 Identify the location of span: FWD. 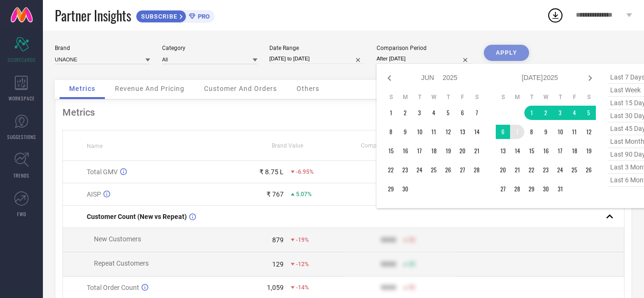
(21, 214).